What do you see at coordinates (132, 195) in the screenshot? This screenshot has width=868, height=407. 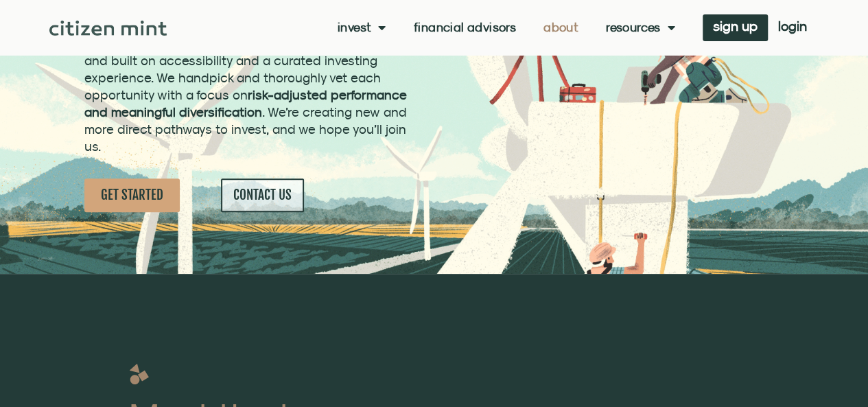 I see `a: GET STARTED` at bounding box center [132, 195].